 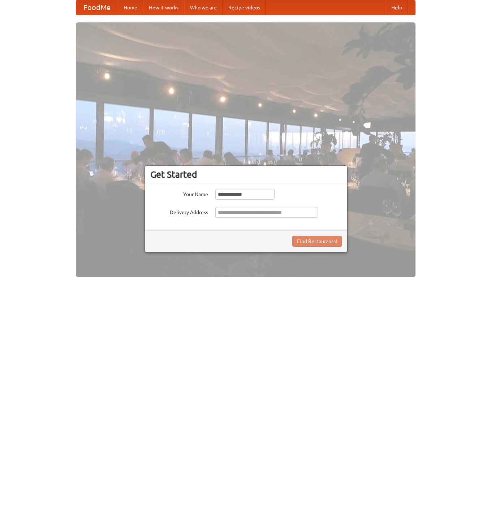 What do you see at coordinates (317, 241) in the screenshot?
I see `button: Find Restaurants!` at bounding box center [317, 241].